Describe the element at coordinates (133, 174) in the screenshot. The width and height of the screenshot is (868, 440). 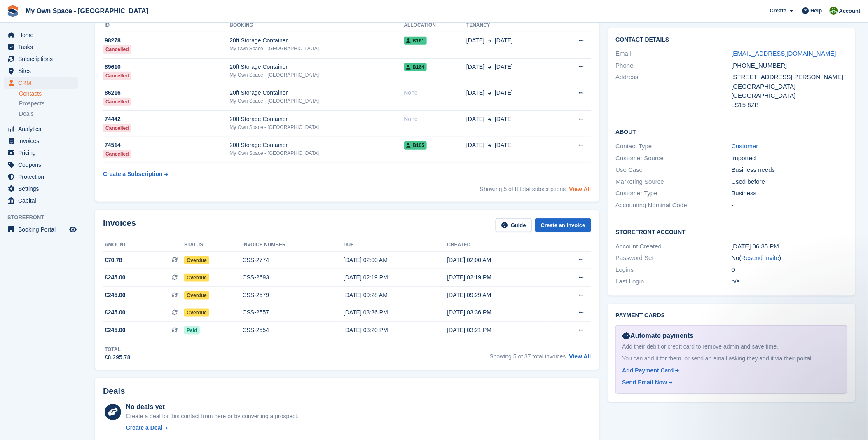
I see `div: Create a Subscription` at that location.